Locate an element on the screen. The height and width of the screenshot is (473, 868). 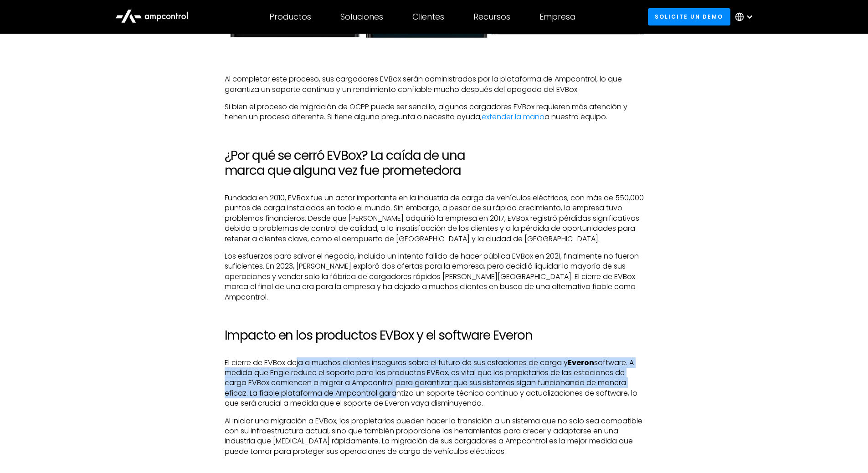
p: Al completar este proceso, sus cargadores EVBox serán administrados por la plataforma de Ampcontr... is located at coordinates (434, 84).